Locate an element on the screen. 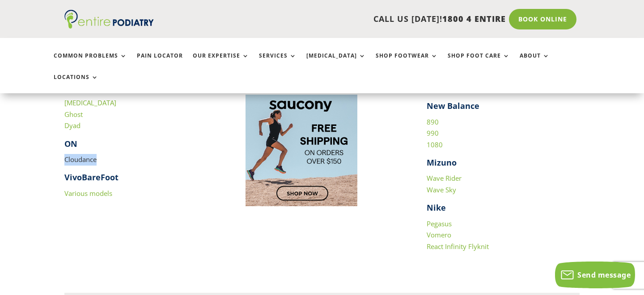 The image size is (644, 295). a: 990 is located at coordinates (433, 133).